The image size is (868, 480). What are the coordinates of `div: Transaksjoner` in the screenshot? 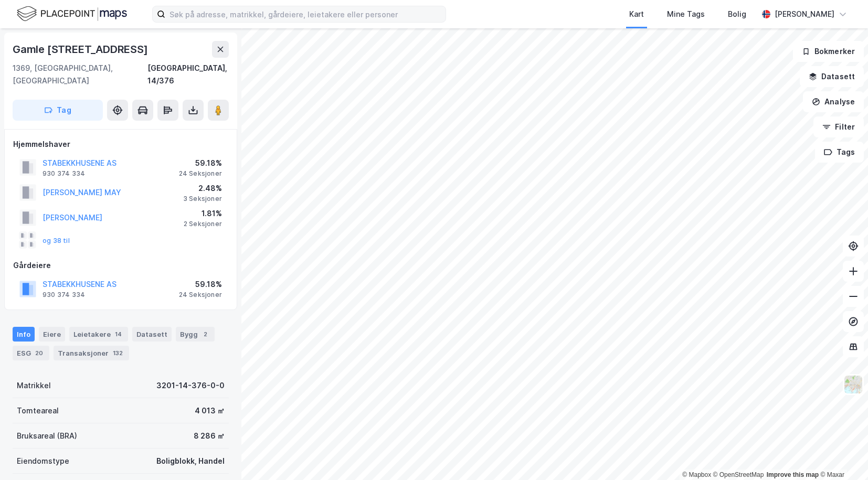 It's located at (91, 354).